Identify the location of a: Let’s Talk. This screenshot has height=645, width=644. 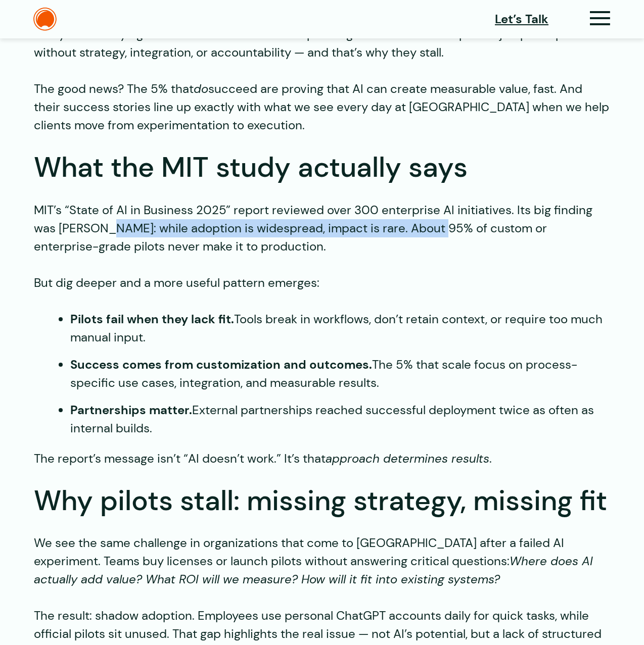
(522, 19).